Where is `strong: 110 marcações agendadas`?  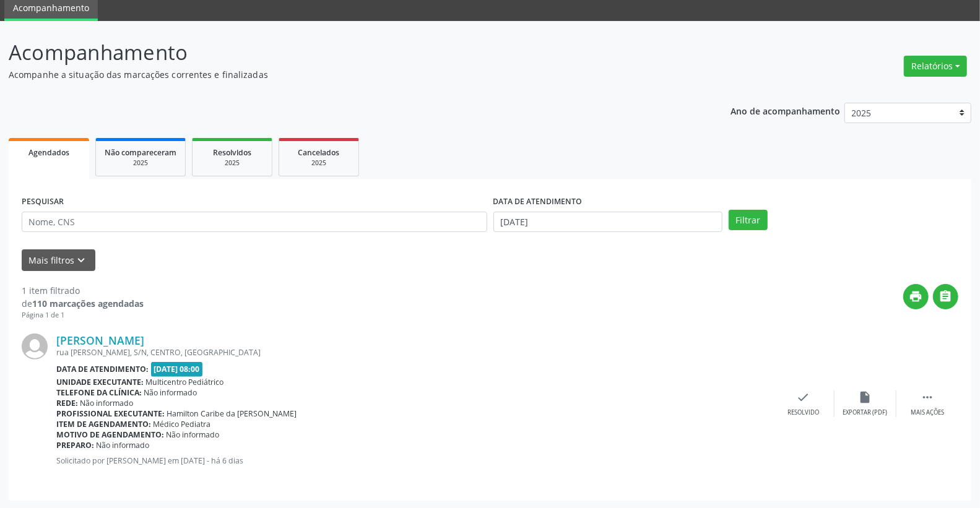
strong: 110 marcações agendadas is located at coordinates (88, 303).